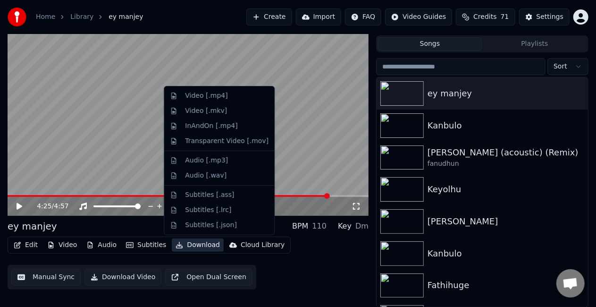  What do you see at coordinates (485, 17) in the screenshot?
I see `button: Credits71` at bounding box center [485, 17].